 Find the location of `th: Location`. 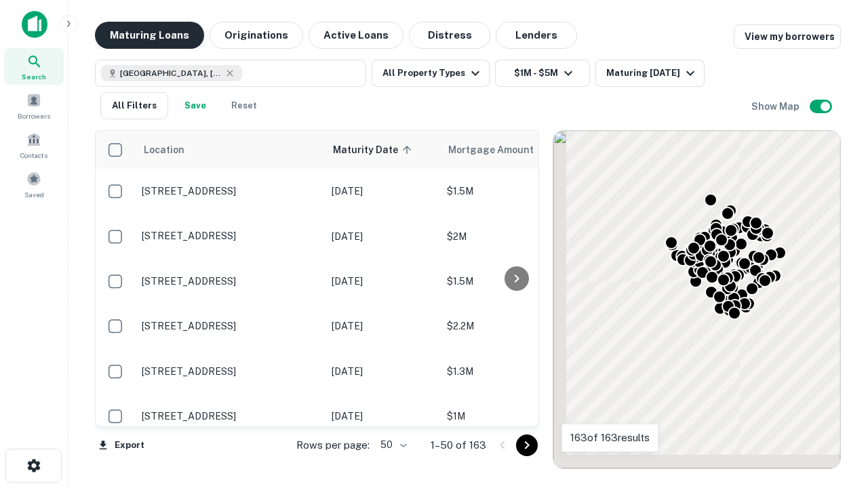

th: Location is located at coordinates (230, 150).